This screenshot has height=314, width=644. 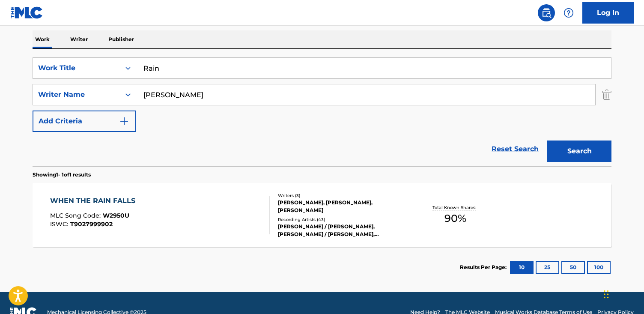 I want to click on p: Publisher, so click(x=121, y=39).